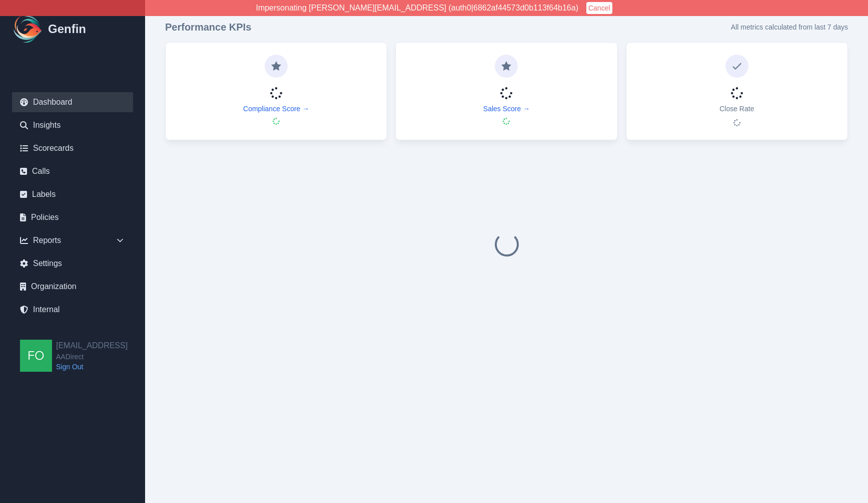  I want to click on a: Organization, so click(72, 287).